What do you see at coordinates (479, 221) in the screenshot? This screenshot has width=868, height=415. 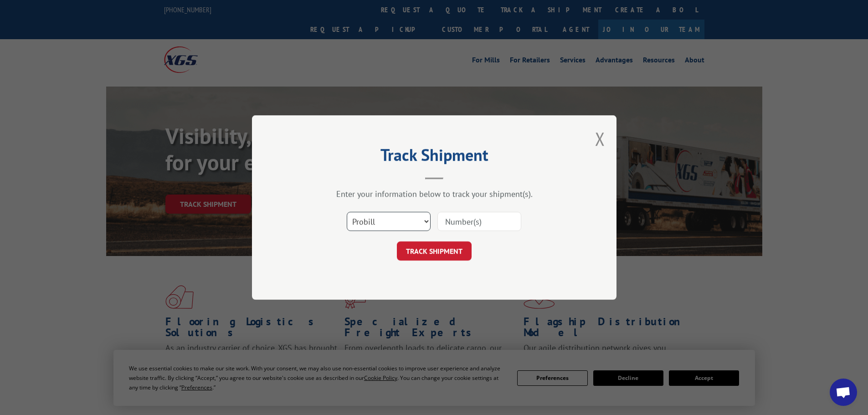 I see `input: Number(s)` at bounding box center [479, 221].